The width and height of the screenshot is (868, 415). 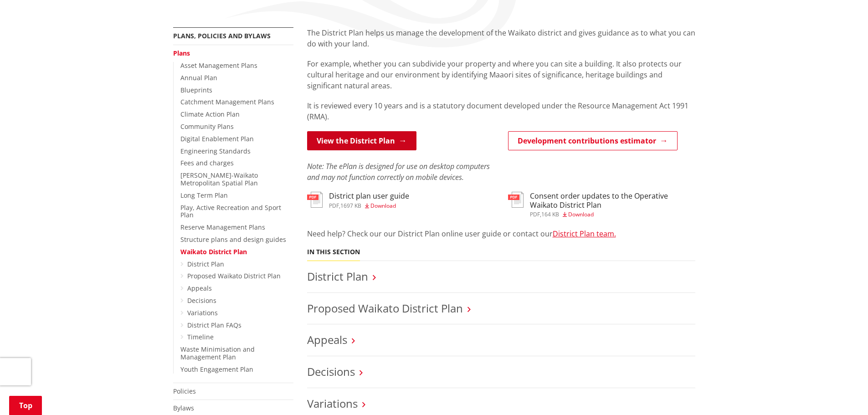 I want to click on p: Need help? Check our our District Plan online user guide or contact our, so click(x=501, y=234).